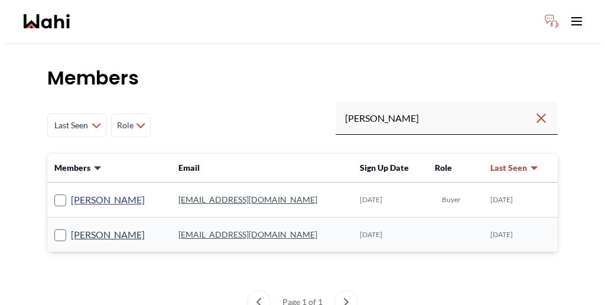 The height and width of the screenshot is (305, 605). Describe the element at coordinates (72, 168) in the screenshot. I see `span: Members` at that location.